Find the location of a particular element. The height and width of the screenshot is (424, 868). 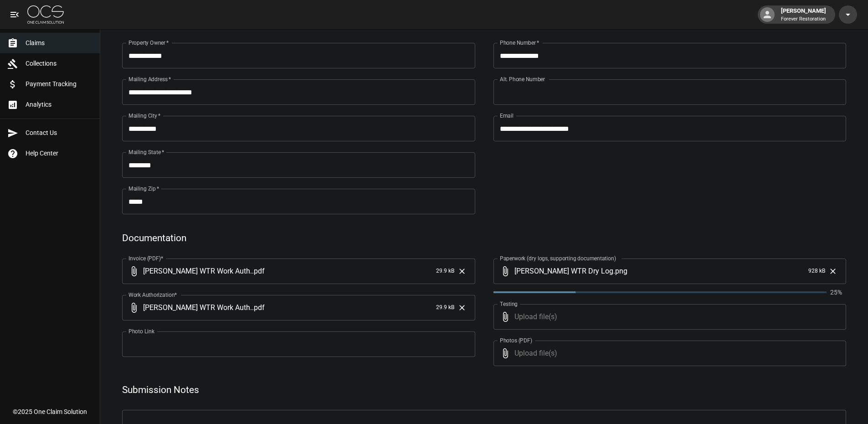

label: Email is located at coordinates (506, 116).